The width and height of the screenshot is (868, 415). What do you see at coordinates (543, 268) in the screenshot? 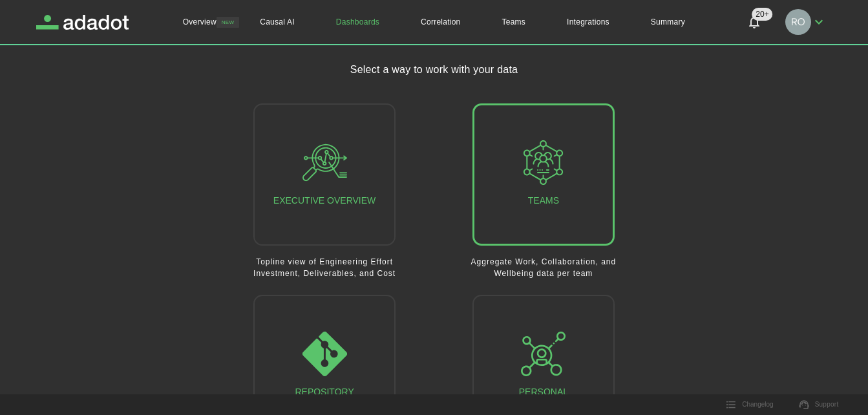
I see `p: Aggregate Work, Collaboration, and Wellbeing data per team` at bounding box center [543, 268].